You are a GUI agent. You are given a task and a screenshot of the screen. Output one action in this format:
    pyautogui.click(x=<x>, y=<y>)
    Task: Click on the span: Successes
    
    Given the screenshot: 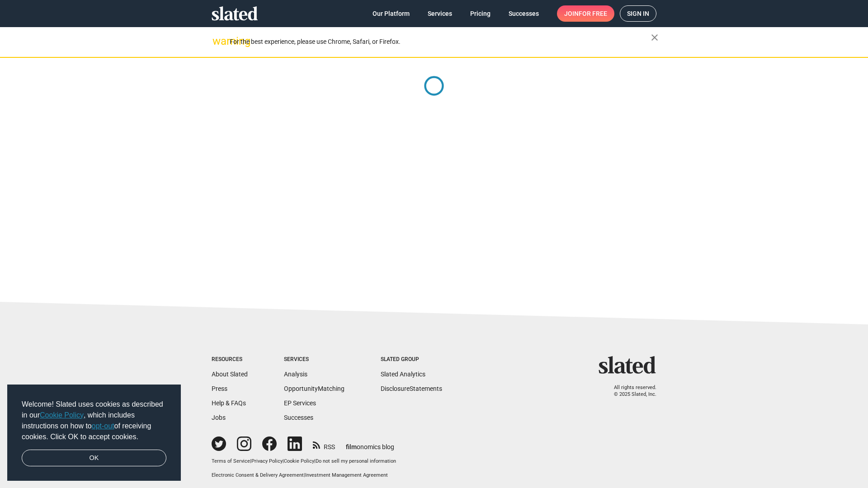 What is the action you would take?
    pyautogui.click(x=523, y=14)
    